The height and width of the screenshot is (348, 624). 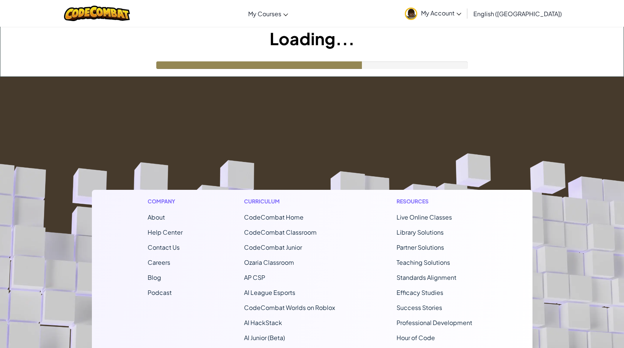 What do you see at coordinates (265, 338) in the screenshot?
I see `a: AI Junior (Beta)` at bounding box center [265, 338].